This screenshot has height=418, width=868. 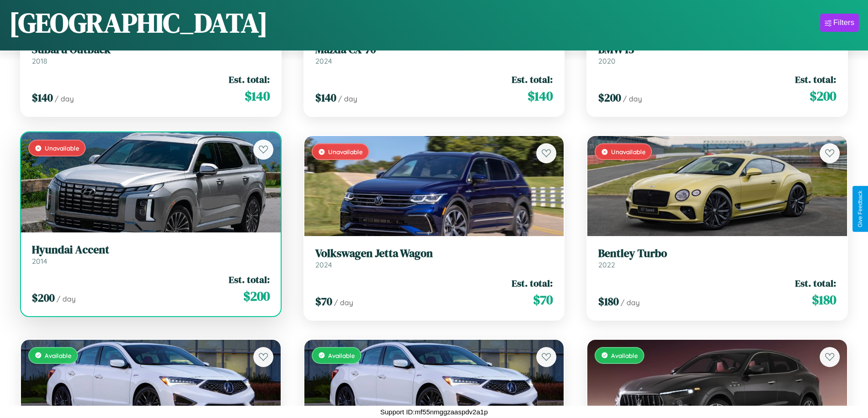 What do you see at coordinates (717, 54) in the screenshot?
I see `a: BMW i32020` at bounding box center [717, 54].